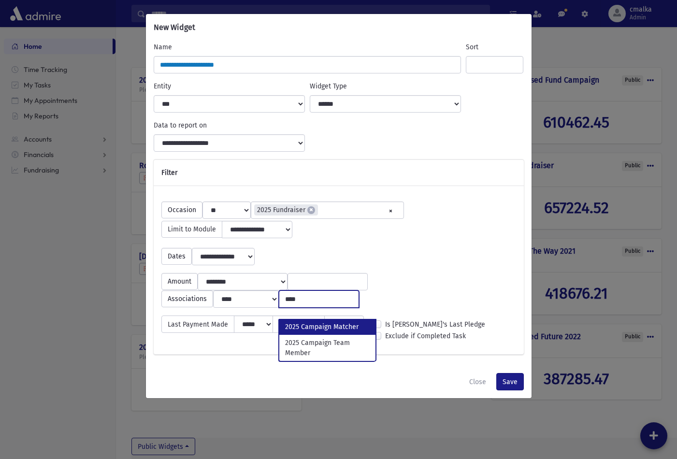  What do you see at coordinates (198, 324) in the screenshot?
I see `span: Last Payment Made` at bounding box center [198, 324].